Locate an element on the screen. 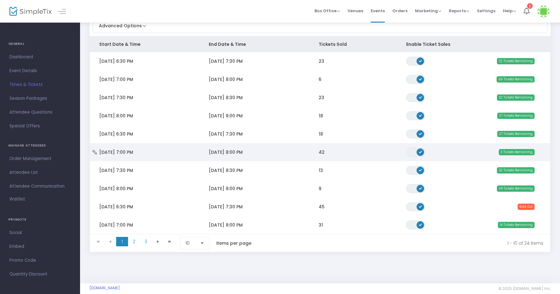 The width and height of the screenshot is (560, 294). span: Embed is located at coordinates (40, 247).